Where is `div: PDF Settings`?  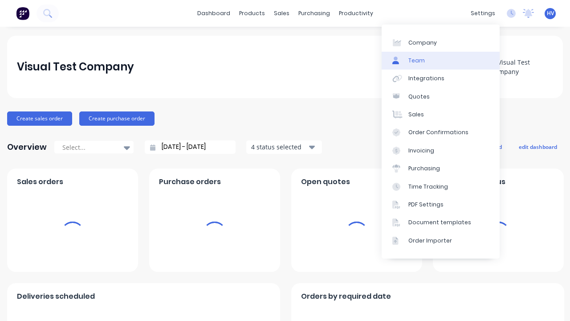 div: PDF Settings is located at coordinates (426, 204).